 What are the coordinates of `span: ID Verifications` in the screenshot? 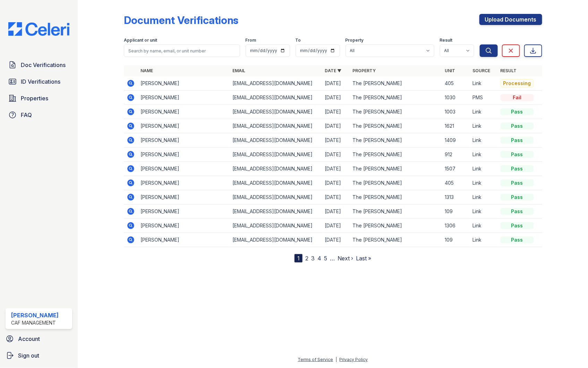 It's located at (40, 82).